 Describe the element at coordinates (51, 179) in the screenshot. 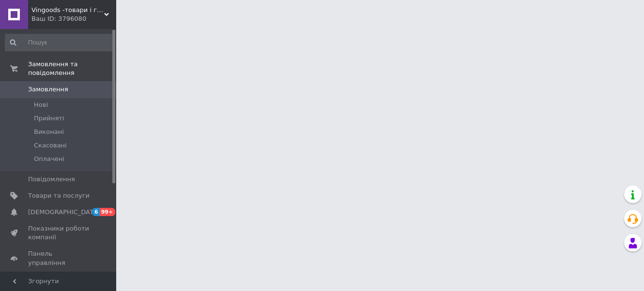

I see `span: Повідомлення` at that location.